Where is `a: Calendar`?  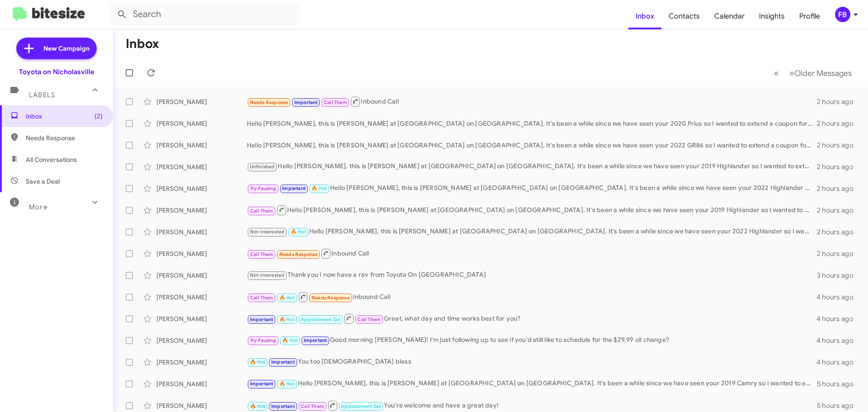 a: Calendar is located at coordinates (730, 16).